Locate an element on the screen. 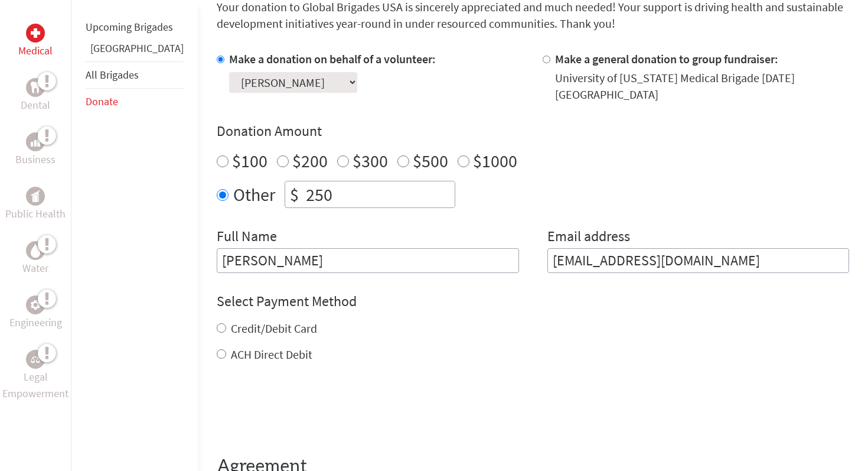 Image resolution: width=868 pixels, height=471 pixels. label: $200 is located at coordinates (310, 160).